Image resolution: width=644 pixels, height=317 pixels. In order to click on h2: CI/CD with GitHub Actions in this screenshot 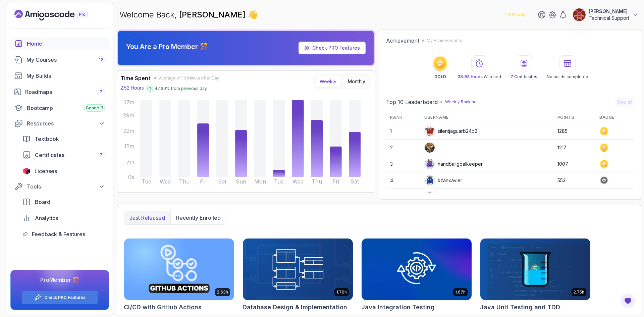, I will do `click(163, 307)`.